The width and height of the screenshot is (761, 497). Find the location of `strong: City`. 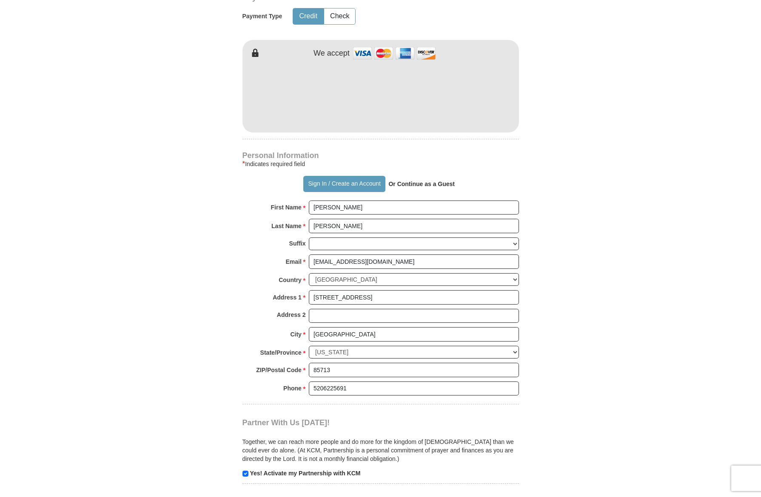

strong: City is located at coordinates (296, 335).